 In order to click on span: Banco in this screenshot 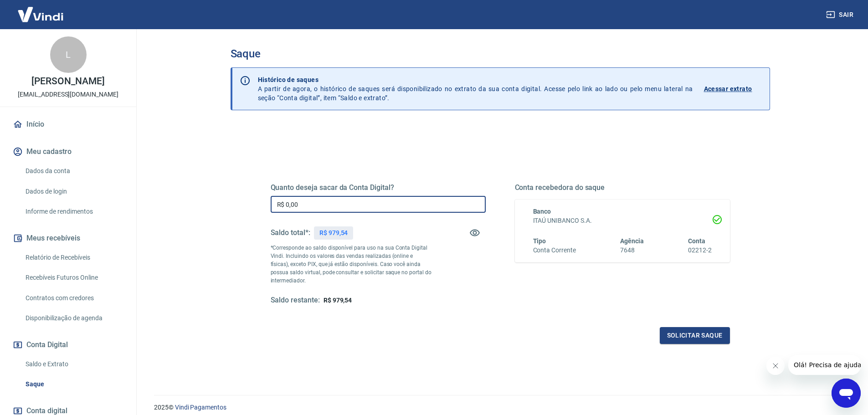, I will do `click(542, 211)`.